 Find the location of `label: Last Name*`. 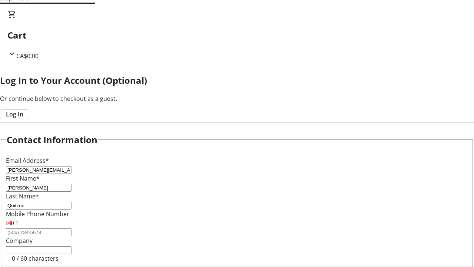

label: Last Name* is located at coordinates (22, 196).